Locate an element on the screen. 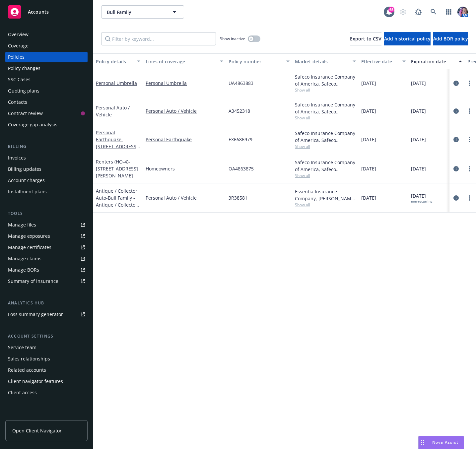 The height and width of the screenshot is (449, 476). a: Service team is located at coordinates (46, 347).